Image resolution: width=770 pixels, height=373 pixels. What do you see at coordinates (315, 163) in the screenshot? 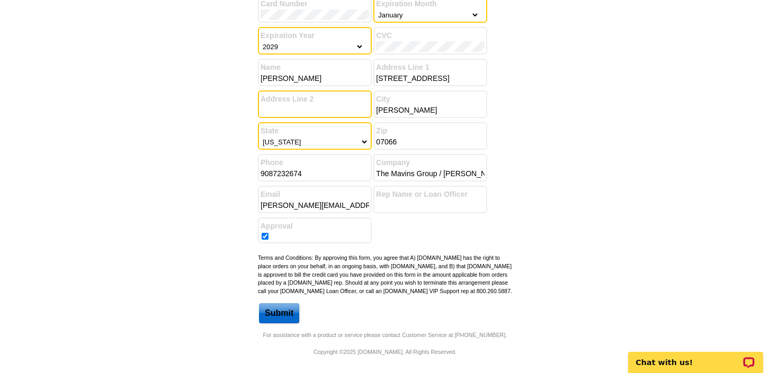
I see `label: Phone` at bounding box center [315, 163].